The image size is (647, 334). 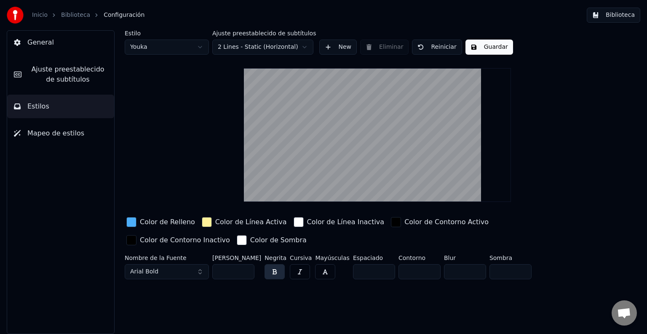 What do you see at coordinates (38, 107) in the screenshot?
I see `span: Estilos` at bounding box center [38, 107].